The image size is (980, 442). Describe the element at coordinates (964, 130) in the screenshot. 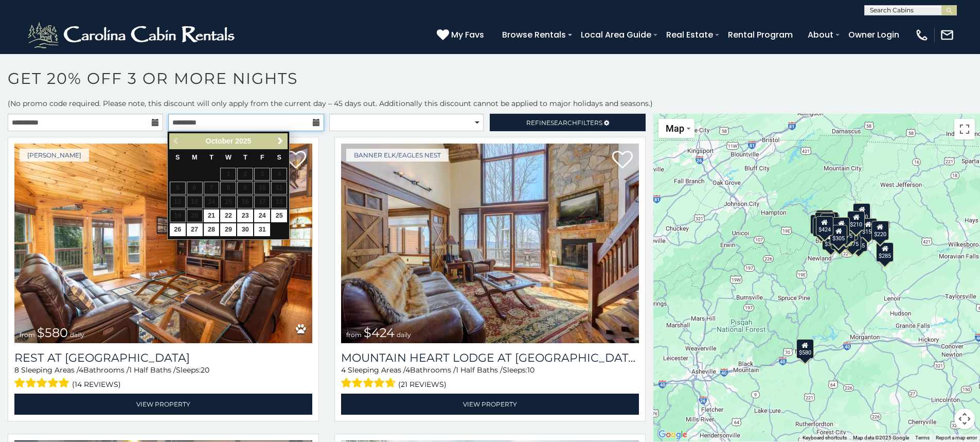

I see `button: Toggle fullscreen view` at that location.